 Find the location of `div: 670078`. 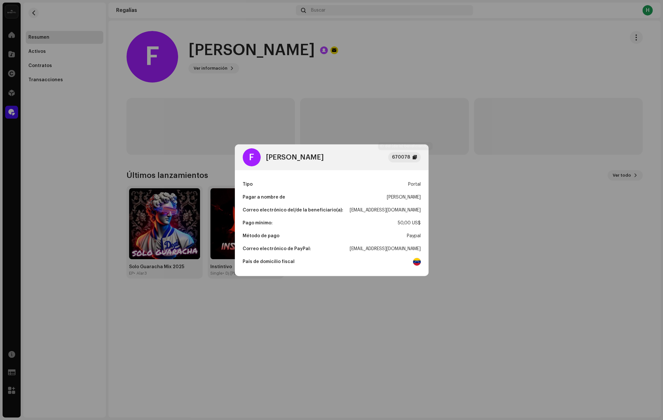

div: 670078 is located at coordinates (401, 157).